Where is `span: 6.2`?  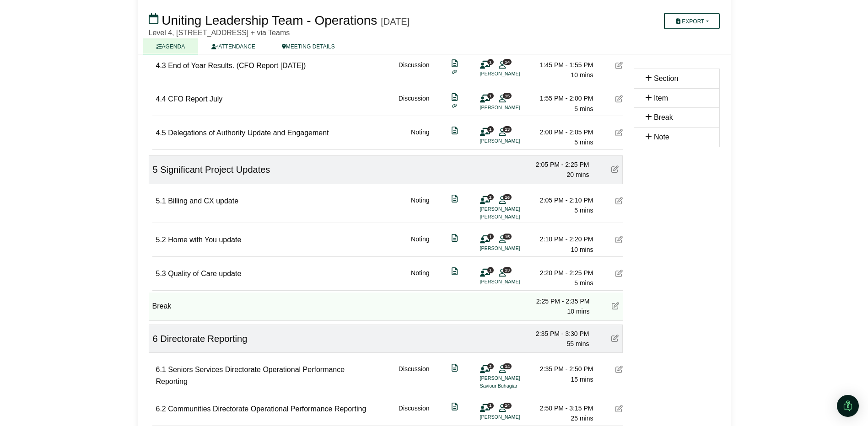
span: 6.2 is located at coordinates (161, 409).